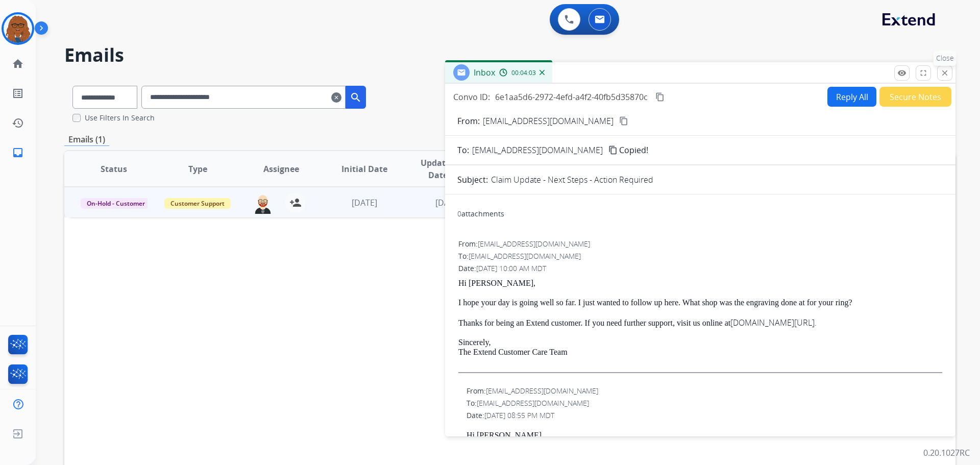 The width and height of the screenshot is (980, 465). Describe the element at coordinates (438, 169) in the screenshot. I see `span: Updated Date` at that location.